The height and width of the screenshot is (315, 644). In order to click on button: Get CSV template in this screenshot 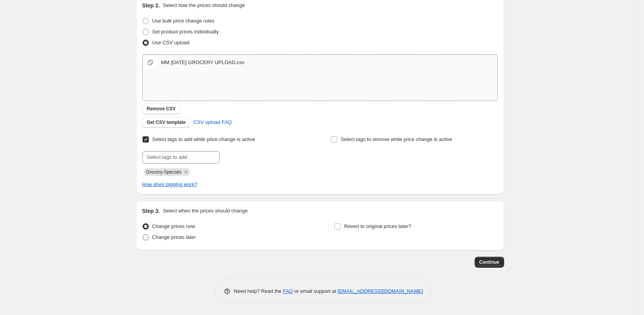, I will do `click(166, 122)`.